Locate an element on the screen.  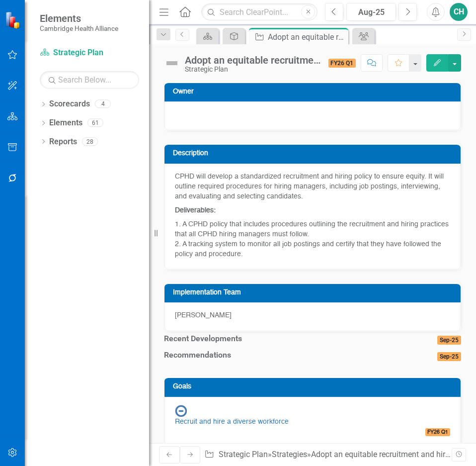
a: Scorecards is located at coordinates (70, 104).